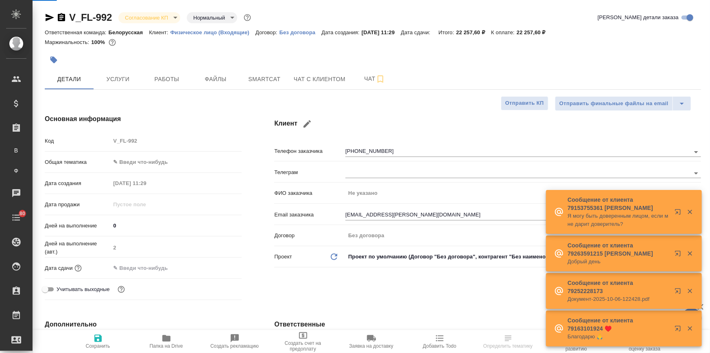 Image resolution: width=710 pixels, height=353 pixels. Describe the element at coordinates (619, 299) in the screenshot. I see `p: Документ-2025-10-06-122428.pdf` at that location.